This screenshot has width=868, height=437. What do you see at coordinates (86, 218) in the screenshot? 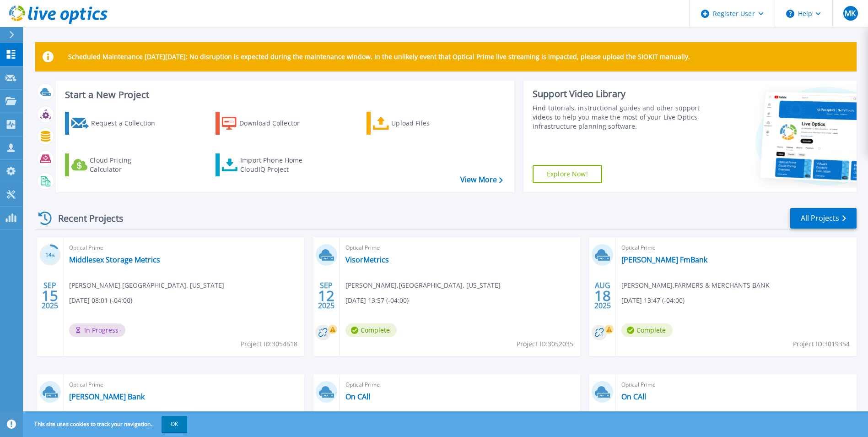
I see `div: Recent Projects` at bounding box center [86, 218].